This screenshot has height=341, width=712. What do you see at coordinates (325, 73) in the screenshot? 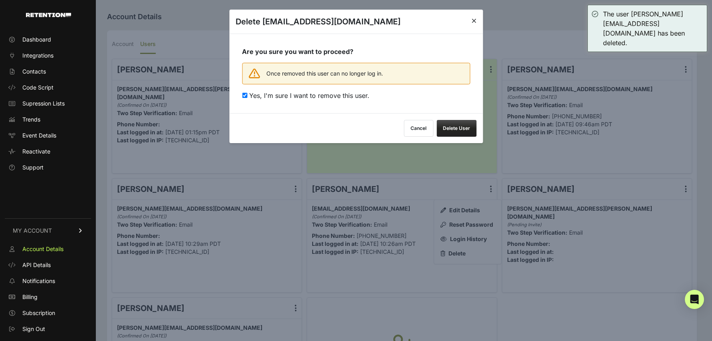
I see `span: Once removed this user can no longer log in.` at bounding box center [325, 73].